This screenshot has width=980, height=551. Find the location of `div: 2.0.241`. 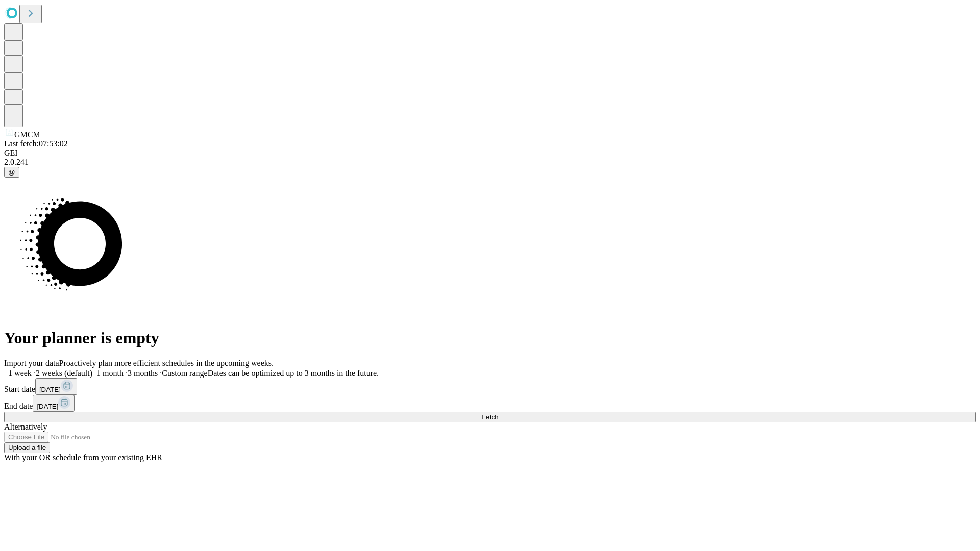

div: 2.0.241 is located at coordinates (490, 162).